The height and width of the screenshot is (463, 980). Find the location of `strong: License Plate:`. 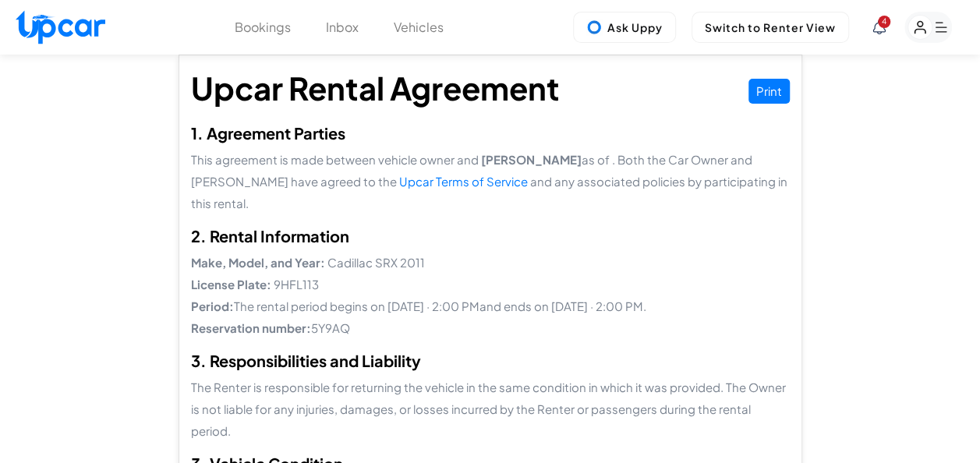

strong: License Plate: is located at coordinates (231, 284).